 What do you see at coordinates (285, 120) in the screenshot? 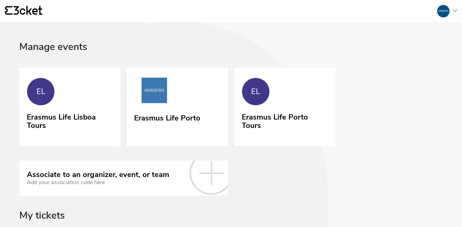
I see `div: Erasmus Life Porto Tours` at bounding box center [285, 120].